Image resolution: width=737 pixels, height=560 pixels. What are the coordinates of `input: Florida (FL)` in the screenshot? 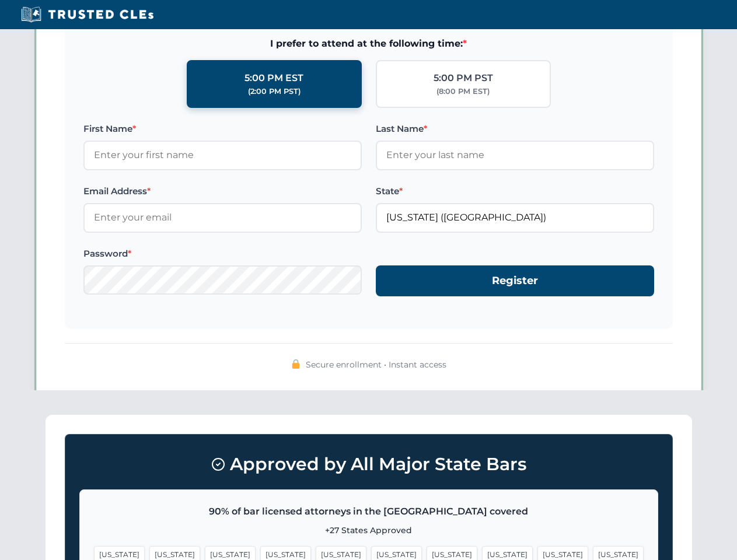 It's located at (514, 217).